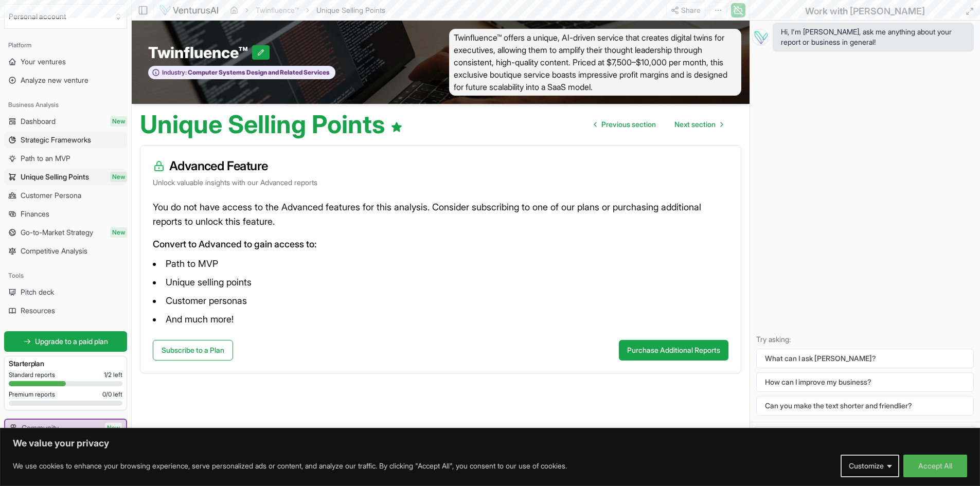 The width and height of the screenshot is (980, 486). I want to click on span: Finances, so click(35, 214).